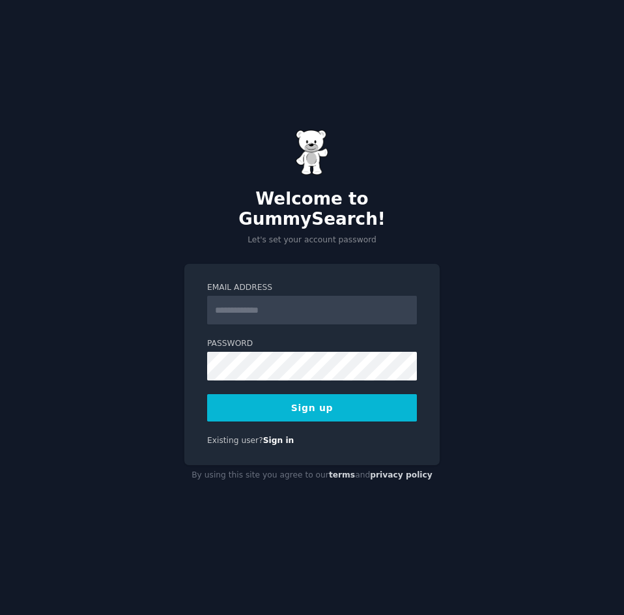  I want to click on a: privacy policy, so click(402, 475).